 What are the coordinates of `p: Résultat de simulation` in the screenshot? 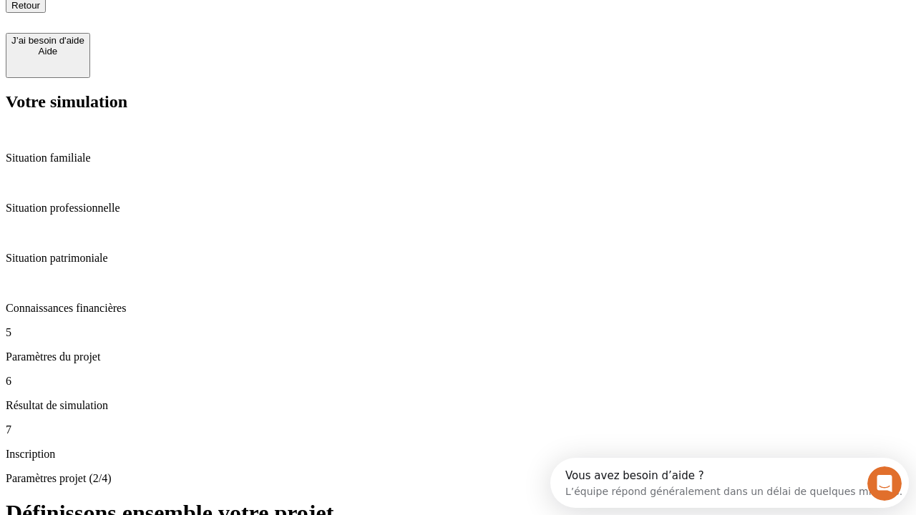 It's located at (458, 406).